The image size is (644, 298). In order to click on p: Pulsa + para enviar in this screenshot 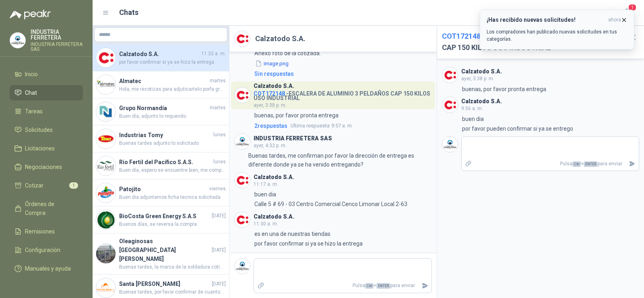, I will do `click(343, 285)`.